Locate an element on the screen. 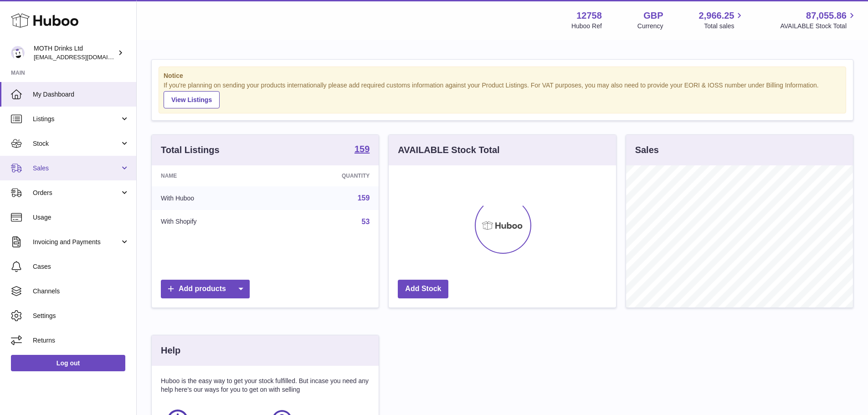  span: AVAILABLE Stock Total is located at coordinates (818, 26).